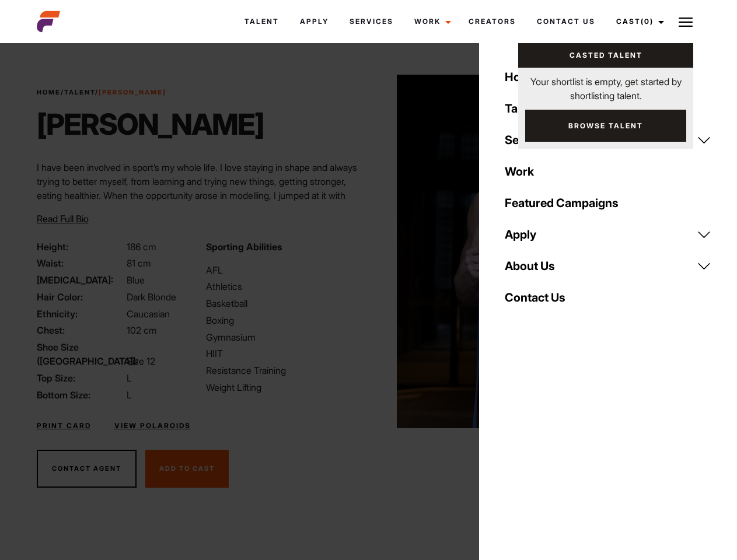 The height and width of the screenshot is (560, 737). Describe the element at coordinates (142, 330) in the screenshot. I see `span: 102 cm` at that location.